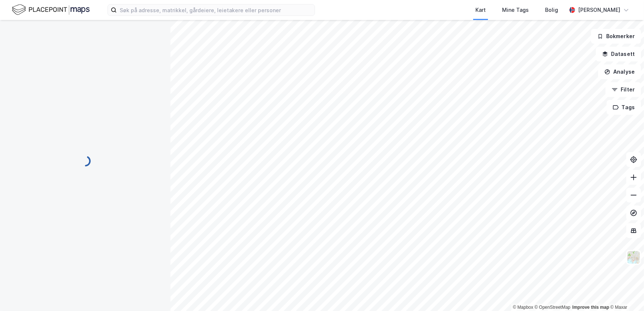  What do you see at coordinates (616, 36) in the screenshot?
I see `button: Bokmerker` at bounding box center [616, 36].